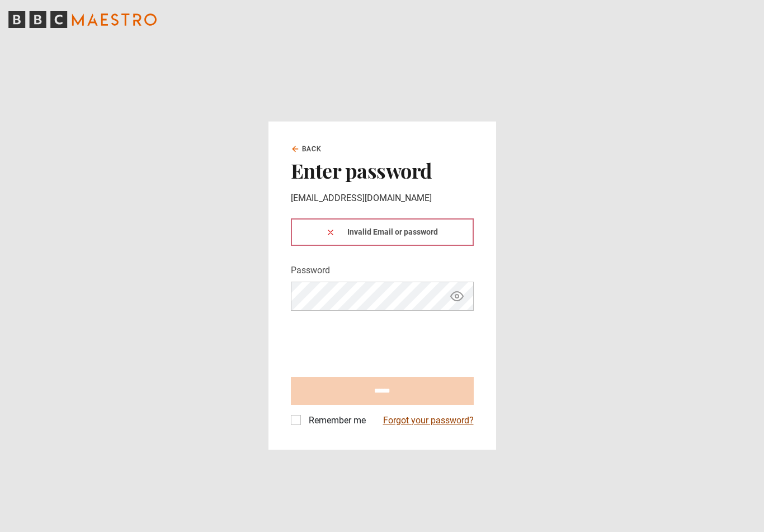 This screenshot has width=764, height=532. What do you see at coordinates (429, 421) in the screenshot?
I see `a: Forgot your password?` at bounding box center [429, 421].